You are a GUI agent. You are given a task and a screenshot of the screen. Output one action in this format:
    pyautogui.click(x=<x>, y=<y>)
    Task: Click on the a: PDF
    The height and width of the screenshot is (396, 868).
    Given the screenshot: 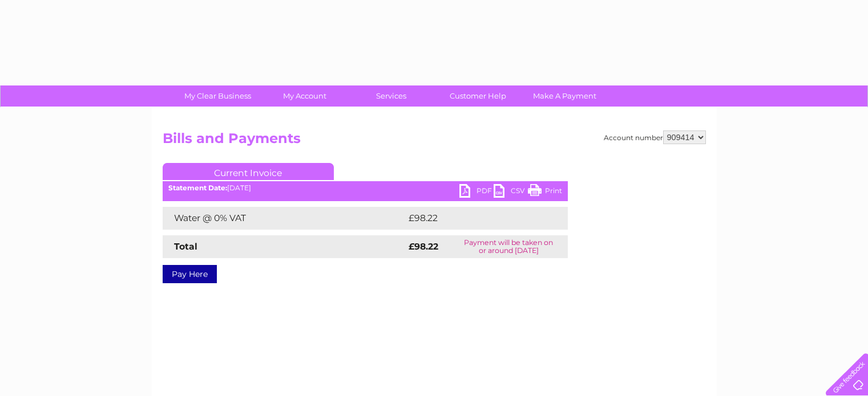 What is the action you would take?
    pyautogui.click(x=477, y=192)
    